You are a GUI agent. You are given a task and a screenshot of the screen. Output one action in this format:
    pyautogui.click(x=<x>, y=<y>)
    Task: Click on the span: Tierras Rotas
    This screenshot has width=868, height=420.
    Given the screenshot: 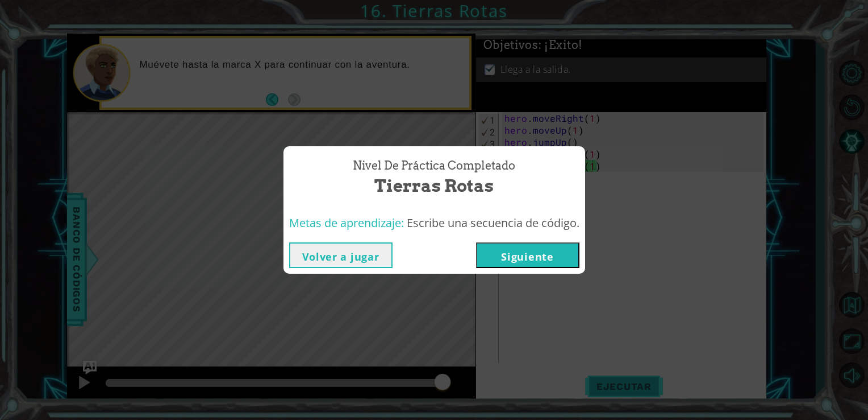 What is the action you would take?
    pyautogui.click(x=434, y=185)
    